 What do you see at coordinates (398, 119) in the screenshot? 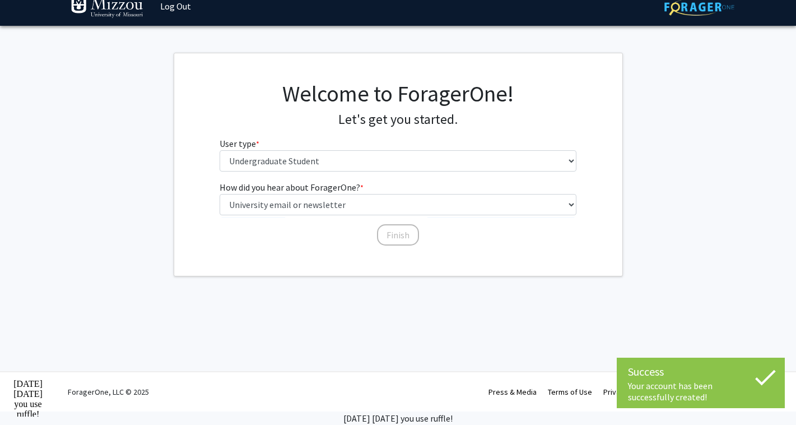
I see `h4: Let's get you started.` at bounding box center [398, 119].